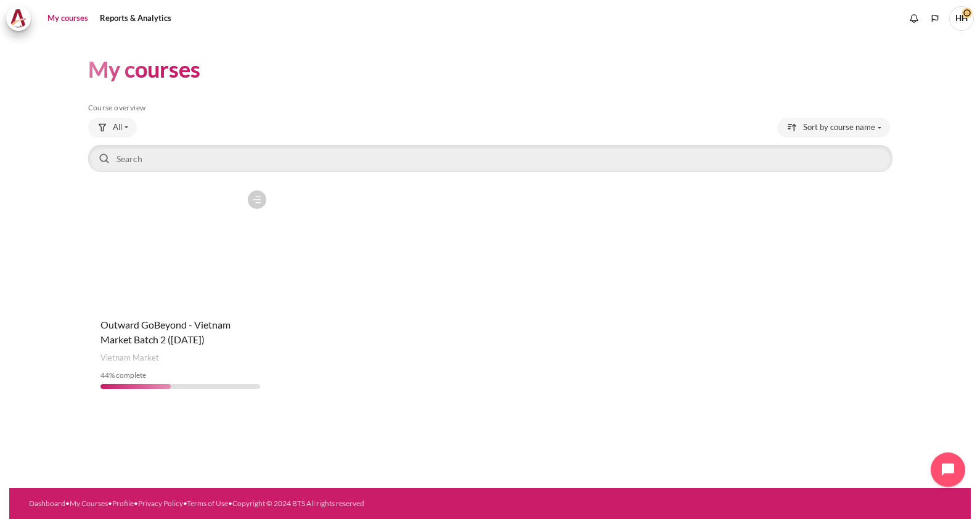  I want to click on img: Architeck, so click(19, 19).